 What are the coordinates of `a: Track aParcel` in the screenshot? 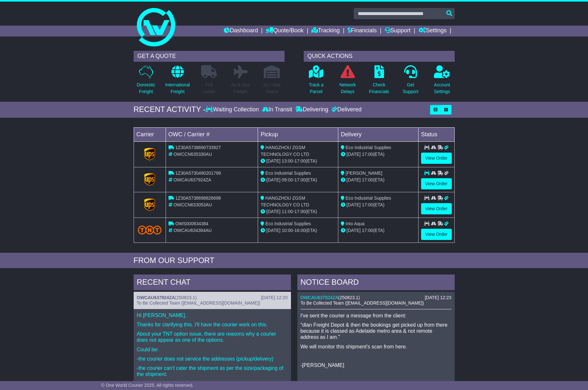 It's located at (316, 82).